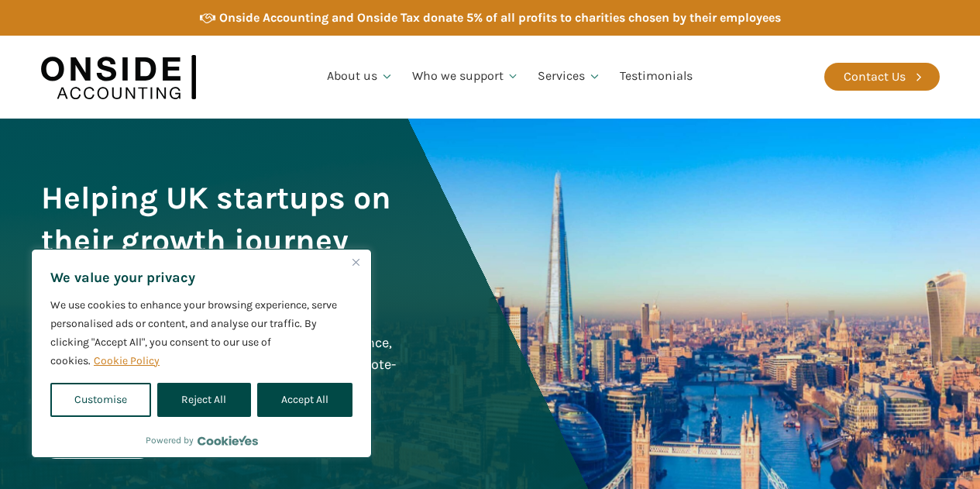 This screenshot has width=980, height=489. I want to click on button: Close, so click(355, 262).